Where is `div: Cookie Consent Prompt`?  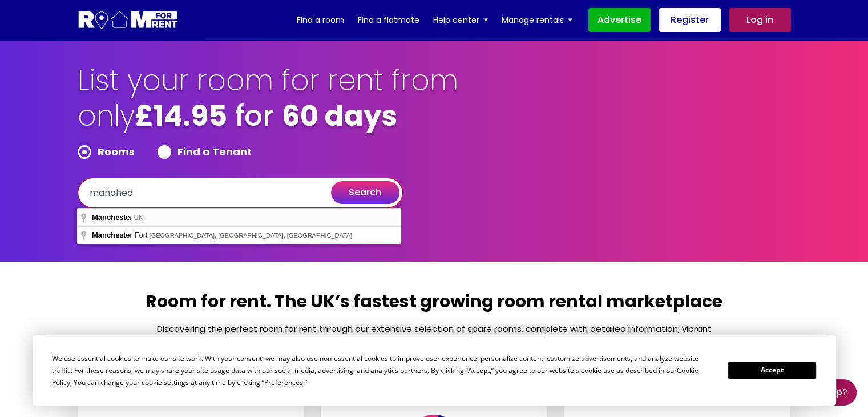 div: Cookie Consent Prompt is located at coordinates (435, 370).